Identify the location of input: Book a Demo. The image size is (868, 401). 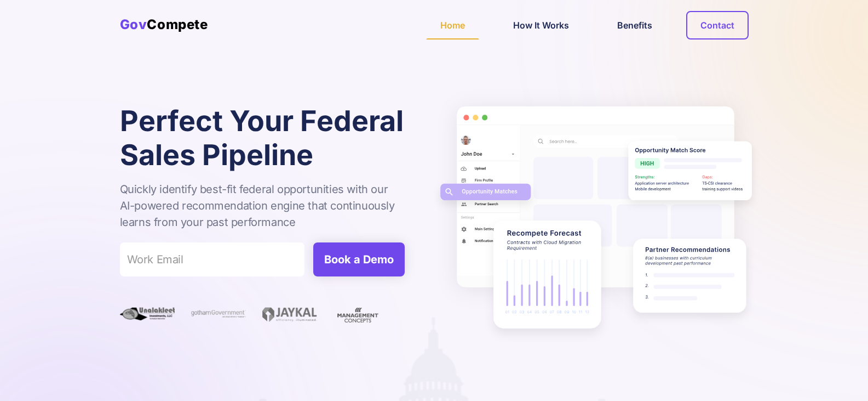
(359, 259).